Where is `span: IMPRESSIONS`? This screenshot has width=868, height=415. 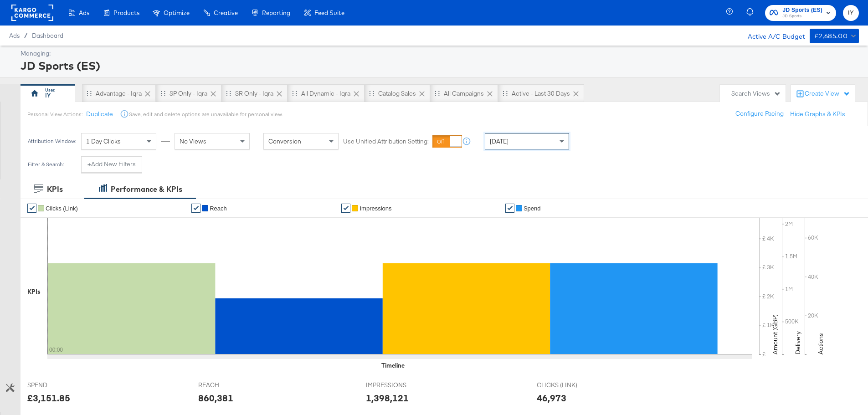 span: IMPRESSIONS is located at coordinates (400, 385).